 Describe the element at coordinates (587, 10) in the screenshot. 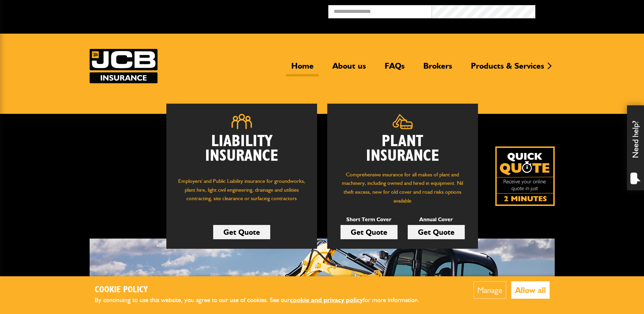

I see `button: Broker Login` at that location.